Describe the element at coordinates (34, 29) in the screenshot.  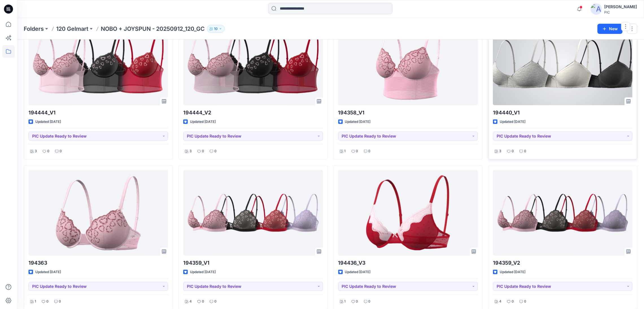
I see `a: Folders` at that location.